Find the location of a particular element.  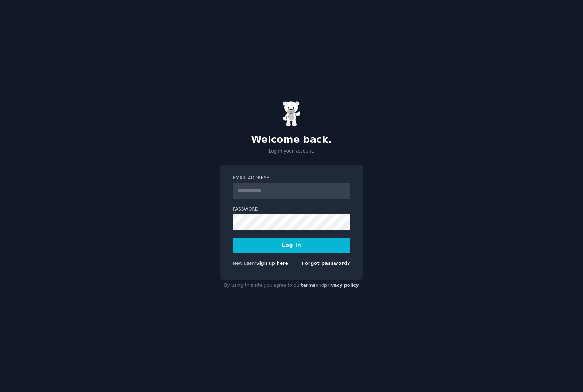

a: privacy policy is located at coordinates (341, 285).